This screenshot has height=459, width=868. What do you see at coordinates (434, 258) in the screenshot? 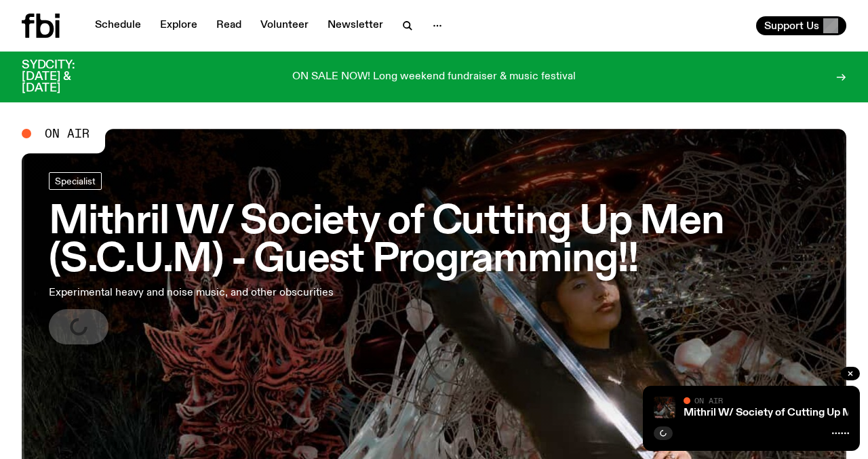
I see `a: Mithril W/ Society of Cutting Up Men (S.C.U.M) - Guest Programming!!Experimental heavy and noise ...` at bounding box center [434, 258].